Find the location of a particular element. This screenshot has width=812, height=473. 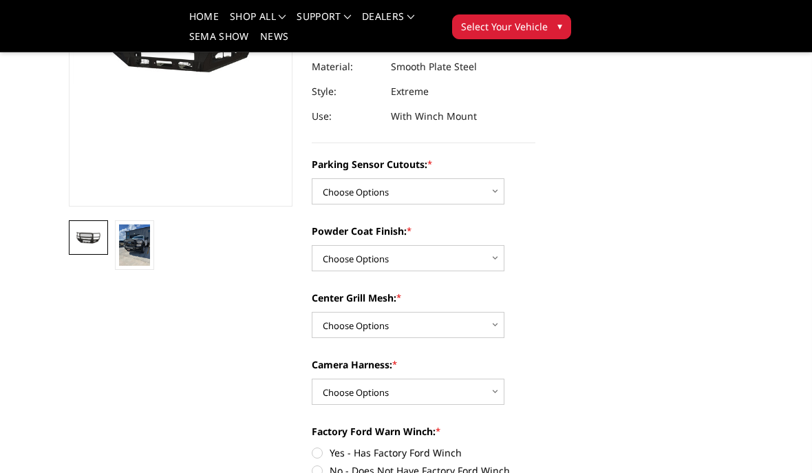

a: Home is located at coordinates (204, 21).